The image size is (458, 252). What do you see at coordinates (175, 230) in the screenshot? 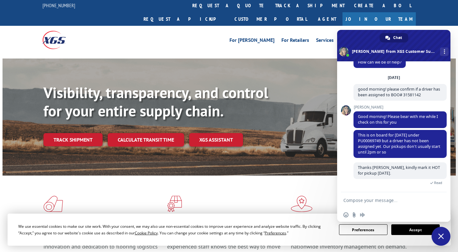
I see `div: We use essential cookies to make our site work. With your consent, we may also use non-essential ...` at bounding box center [175, 230].